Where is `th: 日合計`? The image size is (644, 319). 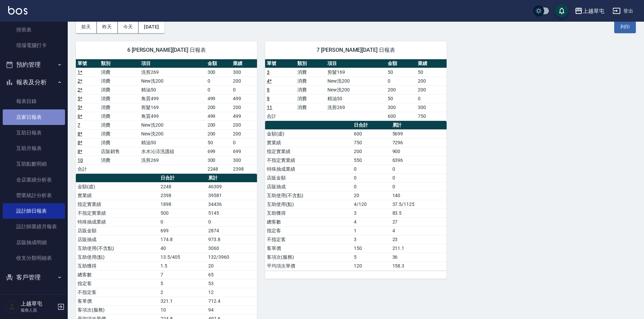 th: 日合計 is located at coordinates (371, 126).